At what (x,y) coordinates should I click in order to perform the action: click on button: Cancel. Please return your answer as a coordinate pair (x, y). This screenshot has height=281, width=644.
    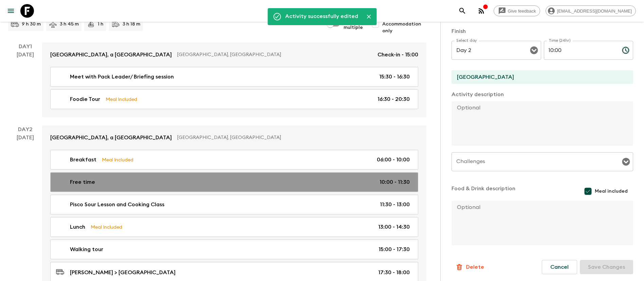
    Looking at the image, I should click on (559, 267).